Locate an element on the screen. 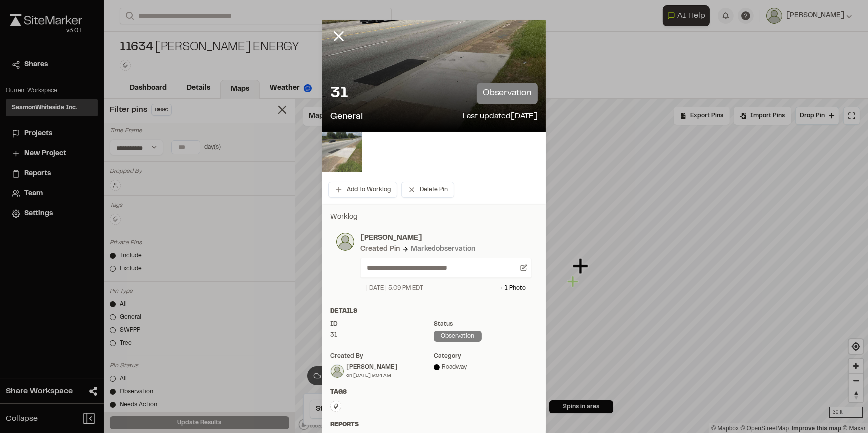  p: 31 is located at coordinates (338, 94).